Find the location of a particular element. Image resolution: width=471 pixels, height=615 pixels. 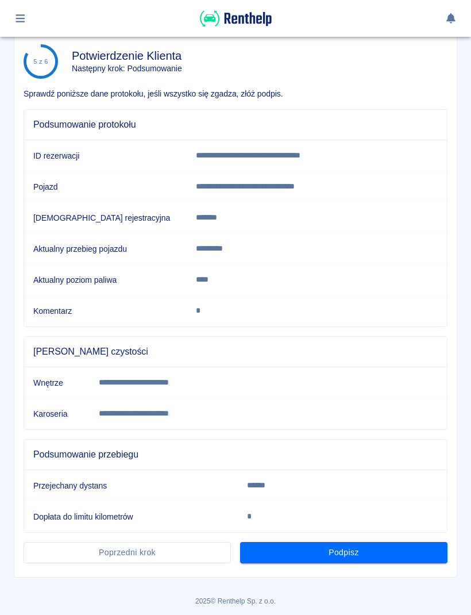

span: Podsumowanie protokołu is located at coordinates (236, 125).